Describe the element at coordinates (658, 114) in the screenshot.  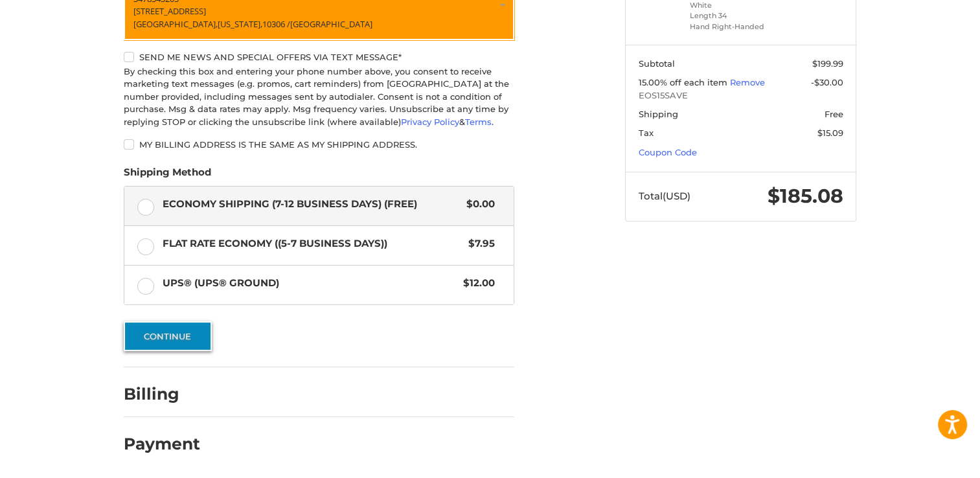
I see `span: Shipping` at that location.